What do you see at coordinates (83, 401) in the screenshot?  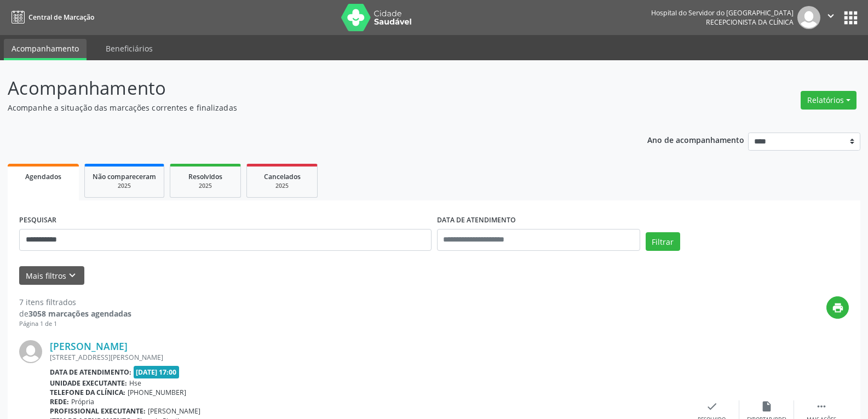 I see `span: Própria` at bounding box center [83, 401].